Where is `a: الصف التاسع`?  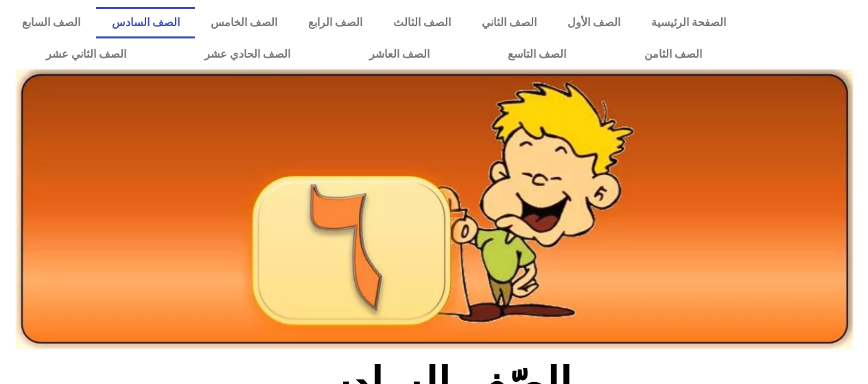 a: الصف التاسع is located at coordinates (536, 54).